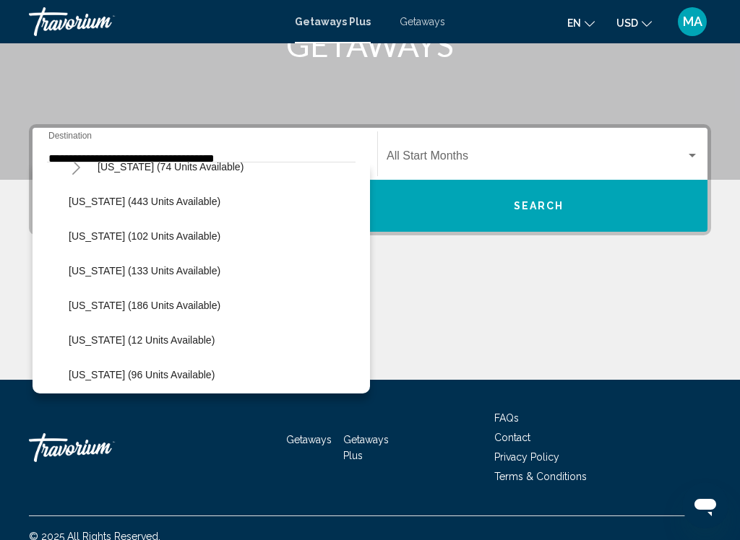 This screenshot has height=540, width=740. What do you see at coordinates (540, 477) in the screenshot?
I see `span: Terms & Conditions` at bounding box center [540, 477].